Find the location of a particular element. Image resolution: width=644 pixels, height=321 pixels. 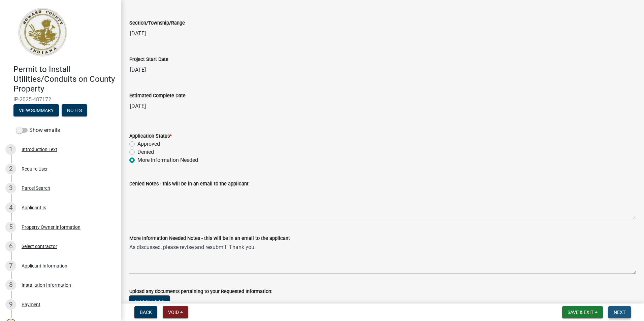

div: 4 is located at coordinates (11, 207).